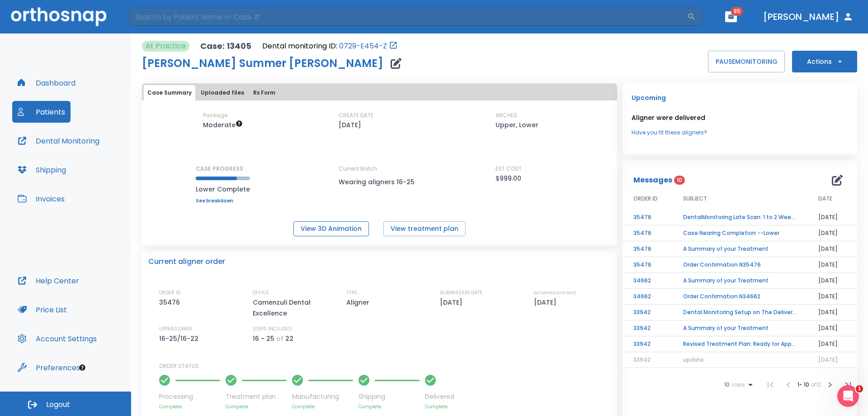 Image resolution: width=868 pixels, height=416 pixels. Describe the element at coordinates (424, 229) in the screenshot. I see `button: View treatment plan` at that location.